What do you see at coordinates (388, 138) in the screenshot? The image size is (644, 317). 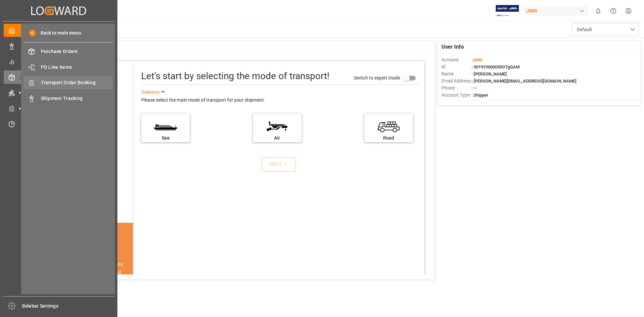 I see `div: Road` at bounding box center [388, 138].